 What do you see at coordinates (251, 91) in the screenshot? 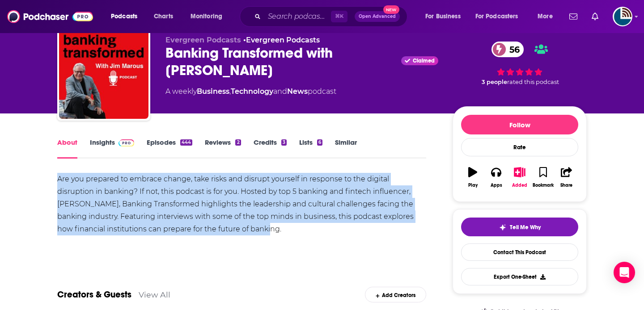
I see `div: A weekly podcast` at bounding box center [251, 91].